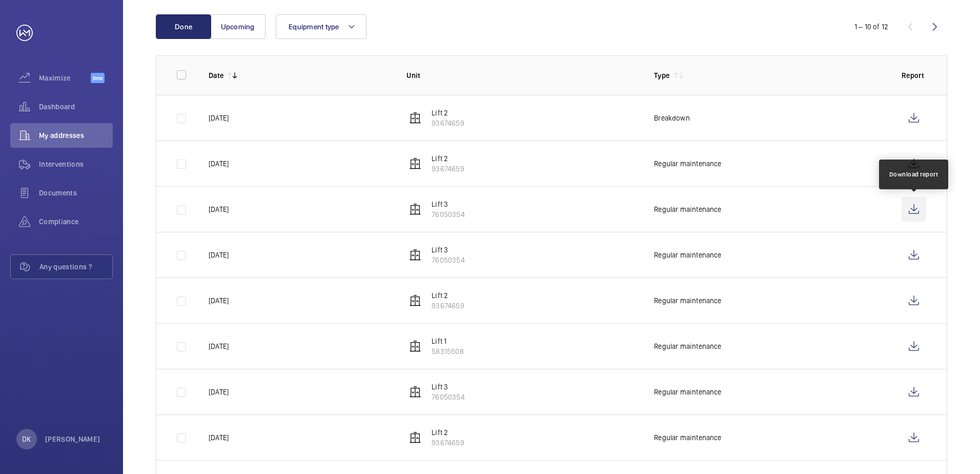 This screenshot has width=980, height=474. Describe the element at coordinates (914, 75) in the screenshot. I see `p: Report` at that location.